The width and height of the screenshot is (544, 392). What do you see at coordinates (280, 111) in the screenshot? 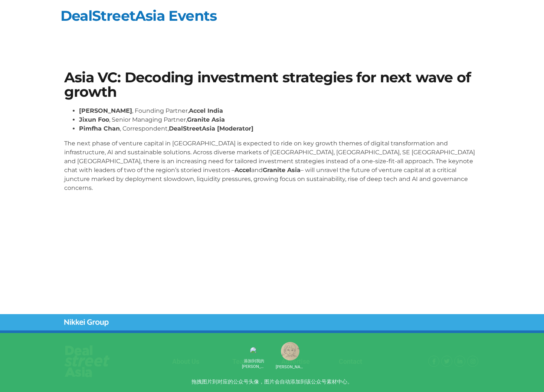
I see `li: , Founding Partner,` at bounding box center [280, 111].